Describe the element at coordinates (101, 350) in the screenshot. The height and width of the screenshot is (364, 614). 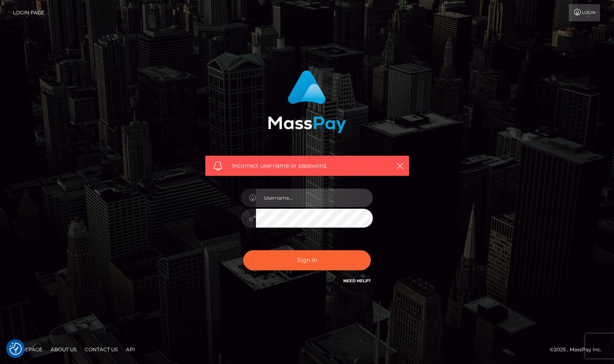
I see `a: Contact Us` at that location.